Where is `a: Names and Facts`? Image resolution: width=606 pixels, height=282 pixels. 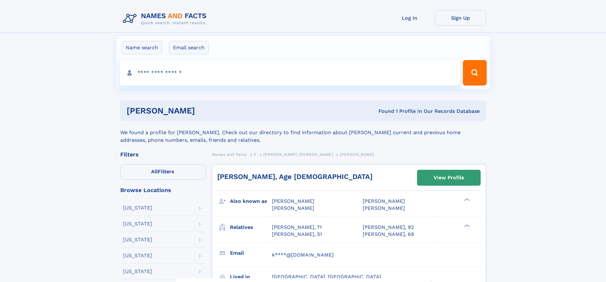 a: Names and Facts is located at coordinates (229, 154).